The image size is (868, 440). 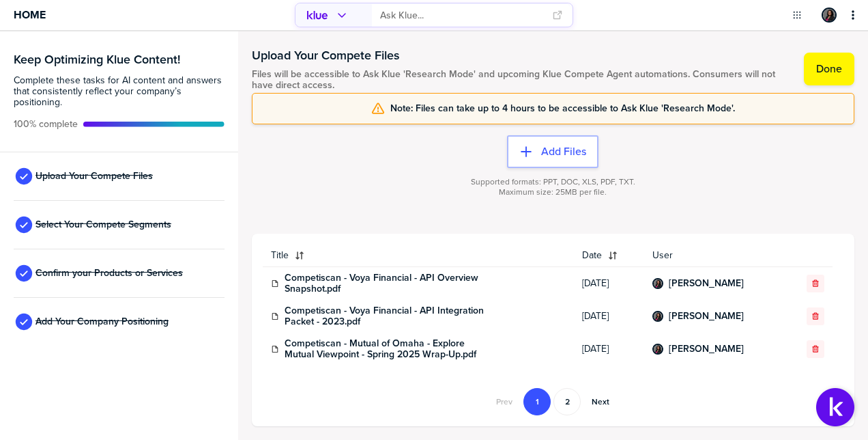 I want to click on button: Open Drop, so click(x=797, y=15).